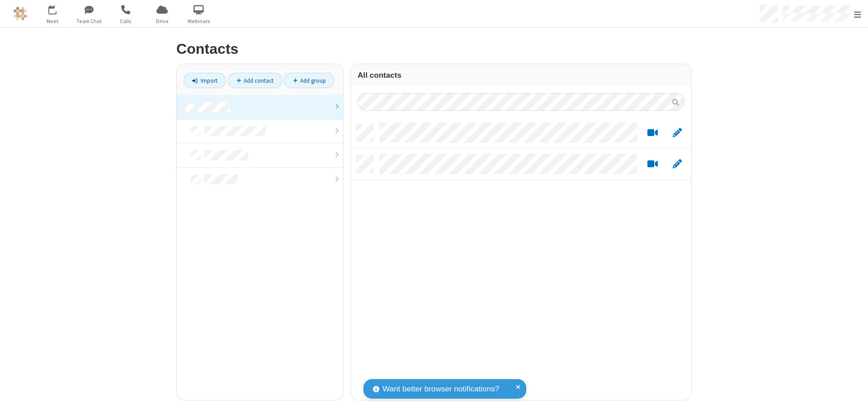  Describe the element at coordinates (162, 21) in the screenshot. I see `span: Drive` at that location.